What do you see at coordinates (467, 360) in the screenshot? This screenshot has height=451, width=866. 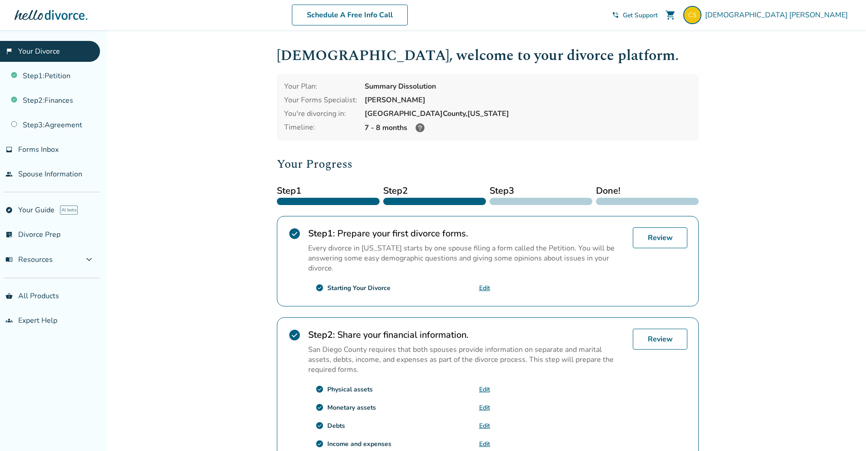 I see `p: San Diego County requires that both spouses provide information on separate and marital assets, d...` at bounding box center [467, 360].